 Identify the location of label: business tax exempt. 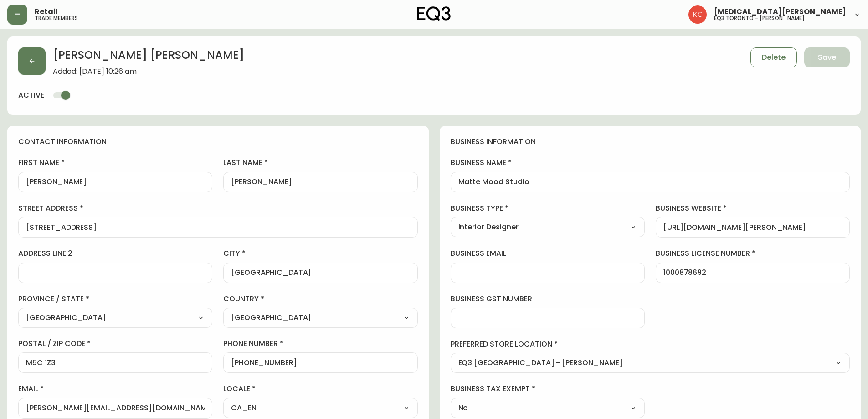
(547, 389).